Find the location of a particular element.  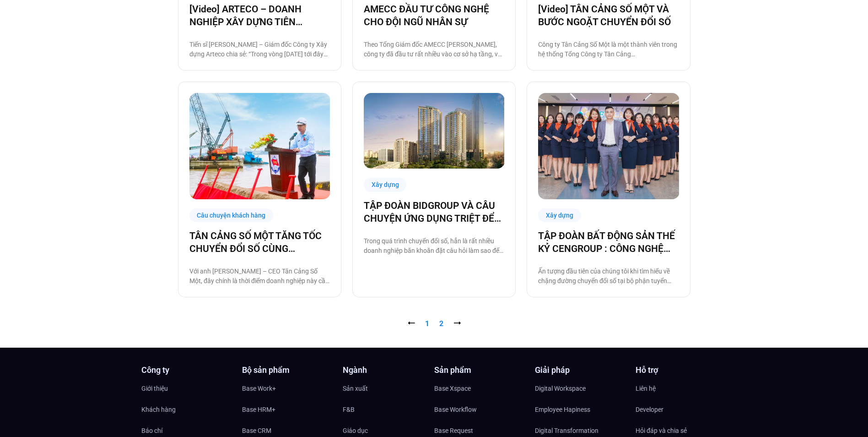

nav: Pagination is located at coordinates (434, 324).